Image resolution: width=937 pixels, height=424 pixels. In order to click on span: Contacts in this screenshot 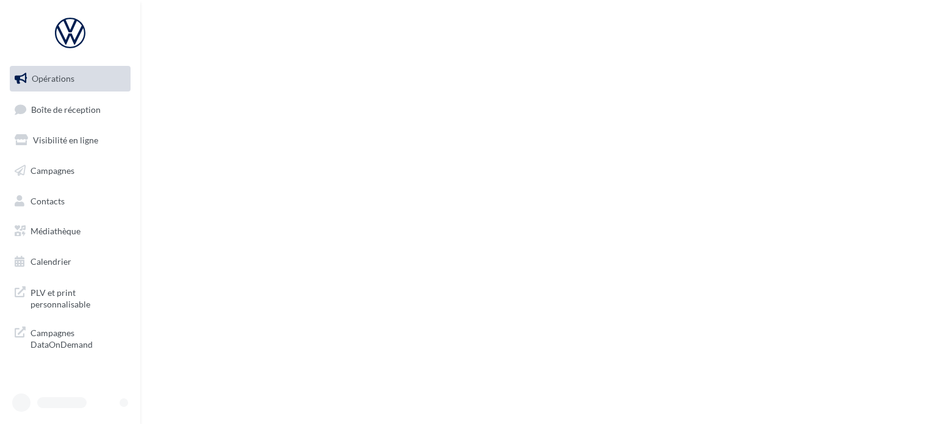, I will do `click(48, 200)`.